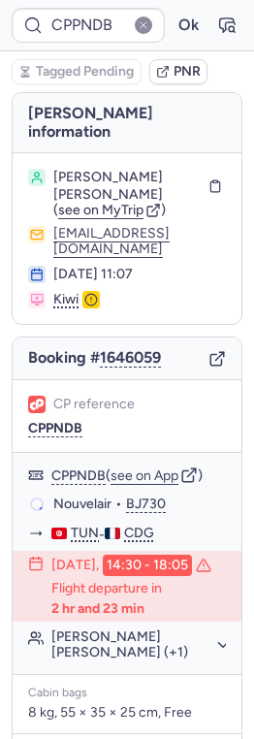 This screenshot has height=739, width=254. I want to click on button: see on App, so click(145, 476).